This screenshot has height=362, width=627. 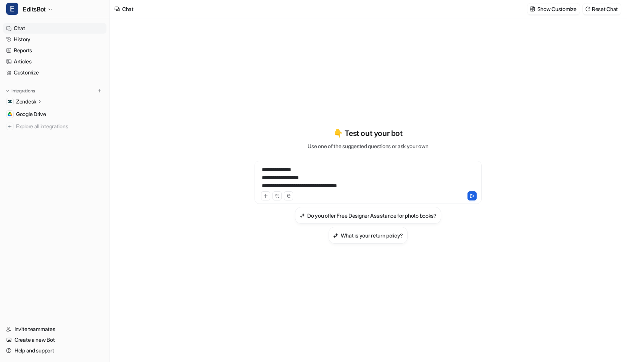 What do you see at coordinates (587, 9) in the screenshot?
I see `img: reset` at bounding box center [587, 9].